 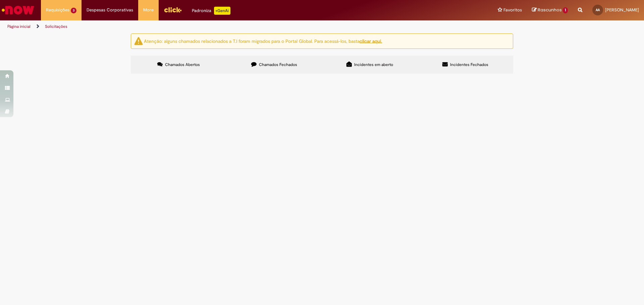 I want to click on span: Requisições, so click(x=57, y=10).